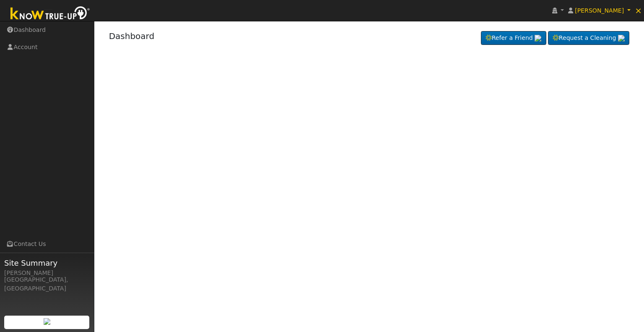 Image resolution: width=644 pixels, height=332 pixels. What do you see at coordinates (589, 38) in the screenshot?
I see `a: Request a Cleaning` at bounding box center [589, 38].